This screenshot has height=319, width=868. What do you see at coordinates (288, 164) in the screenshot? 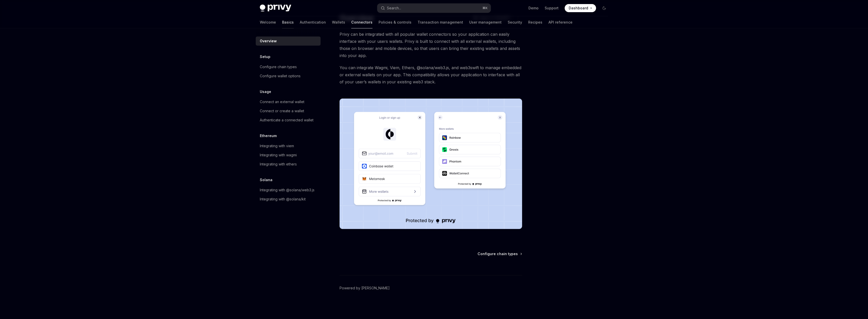
I see `a: Integrating with ethers` at bounding box center [288, 164].